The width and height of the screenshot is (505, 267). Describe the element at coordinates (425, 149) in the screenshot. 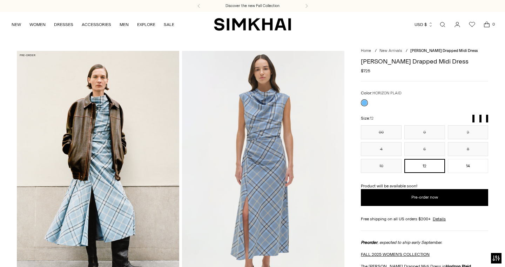

I see `button: 6` at that location.